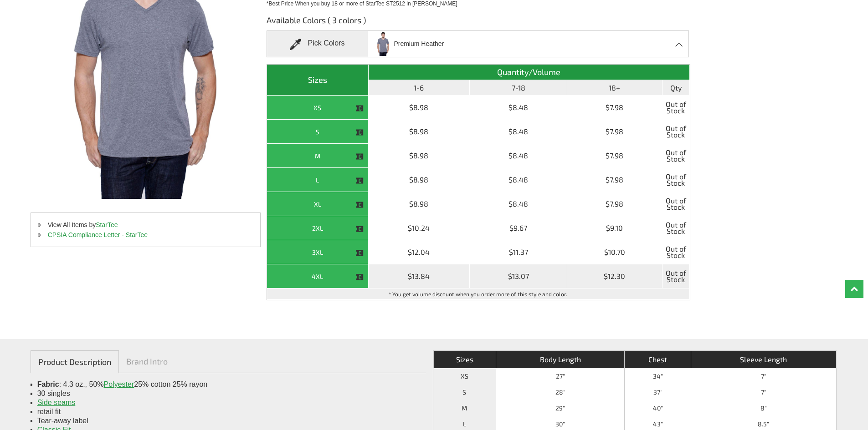 This screenshot has width=868, height=430. What do you see at coordinates (383, 44) in the screenshot?
I see `img: startee_ST2512_premium-heather.jpg` at bounding box center [383, 44].